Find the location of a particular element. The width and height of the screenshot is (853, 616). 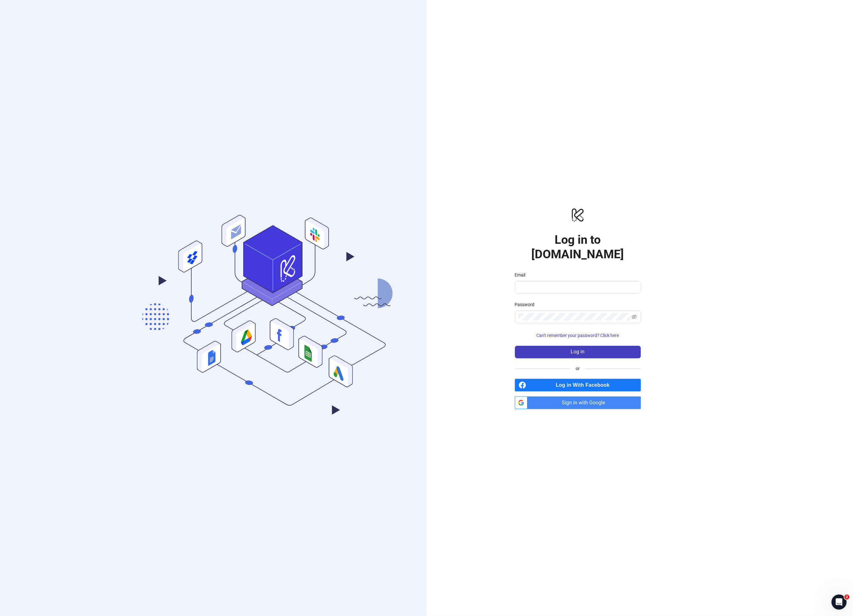

button: Log in is located at coordinates (578, 352).